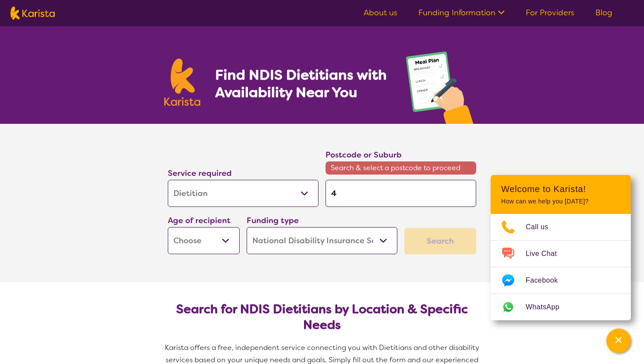  What do you see at coordinates (619, 341) in the screenshot?
I see `button: Channel Menu` at bounding box center [619, 341].